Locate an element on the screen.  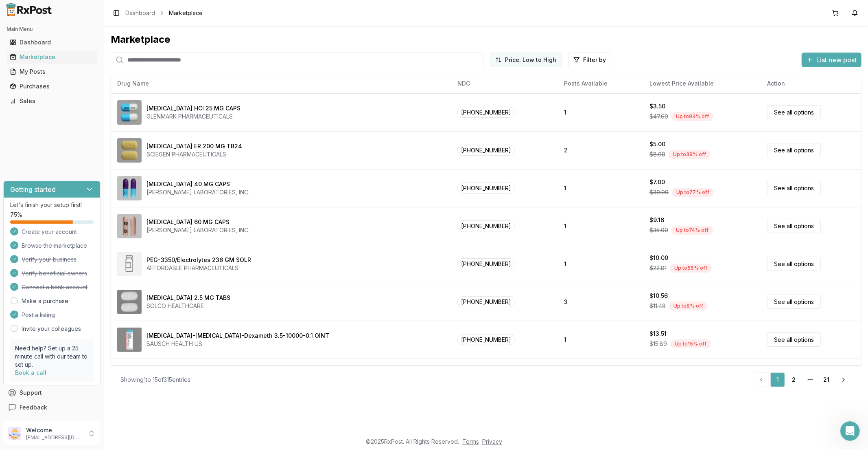
span: Verify your business is located at coordinates (49, 259).